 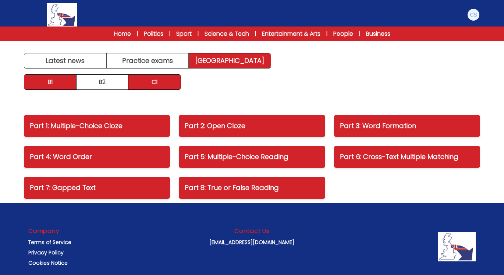 What do you see at coordinates (291, 34) in the screenshot?
I see `a: Entertainment & Arts` at bounding box center [291, 34].